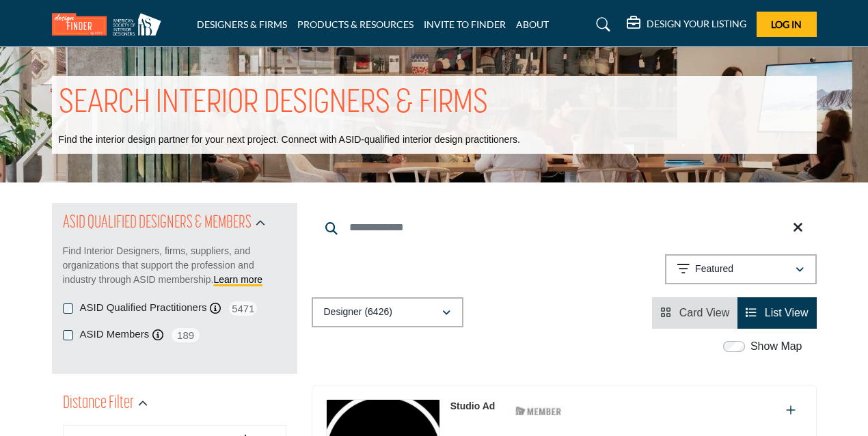  I want to click on li: Card View, so click(695, 313).